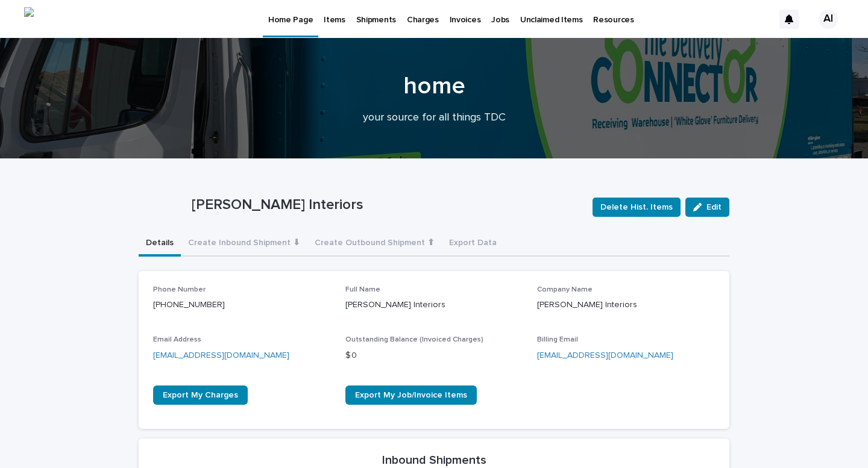 The width and height of the screenshot is (868, 468). Describe the element at coordinates (200, 395) in the screenshot. I see `a: Export My Charges` at that location.